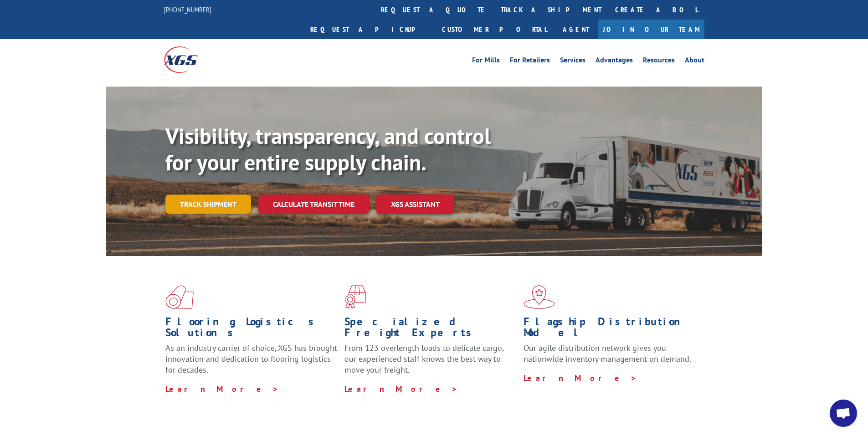 The image size is (868, 436). What do you see at coordinates (539, 298) in the screenshot?
I see `img: xgs-icon-flagship-distribution-model-red` at bounding box center [539, 298].